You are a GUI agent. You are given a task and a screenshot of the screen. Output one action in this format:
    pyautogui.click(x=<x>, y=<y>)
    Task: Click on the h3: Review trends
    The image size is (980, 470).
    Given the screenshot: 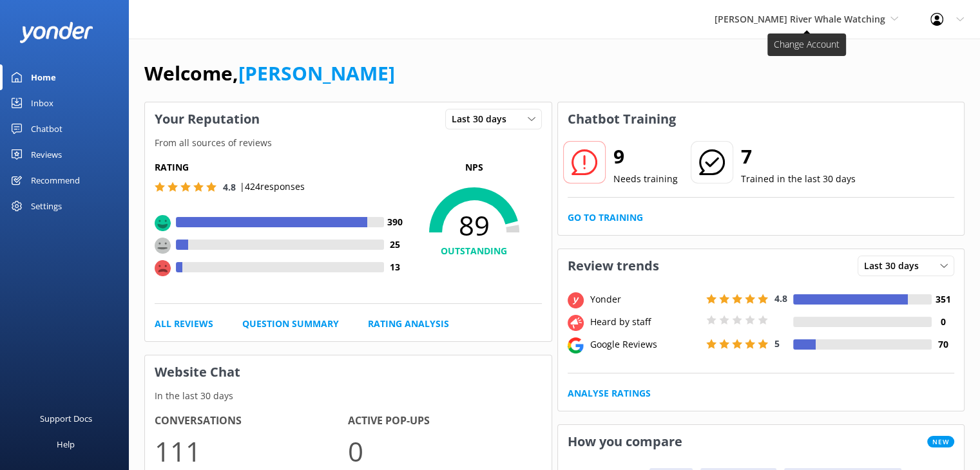 What is the action you would take?
    pyautogui.click(x=613, y=266)
    